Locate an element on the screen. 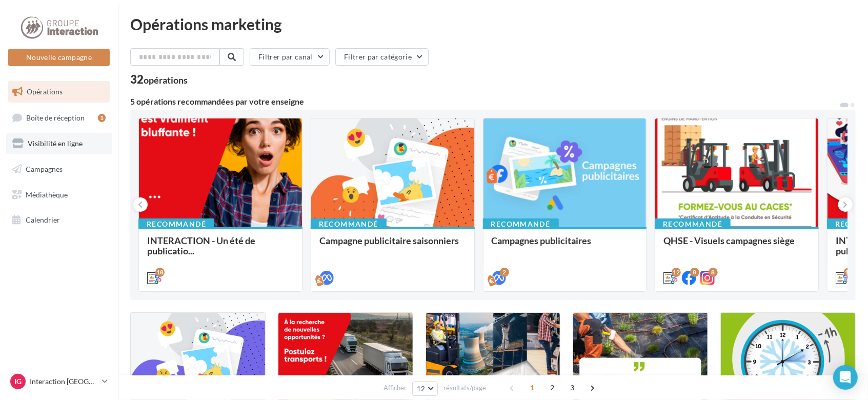  span: Visibilité en ligne is located at coordinates (55, 143).